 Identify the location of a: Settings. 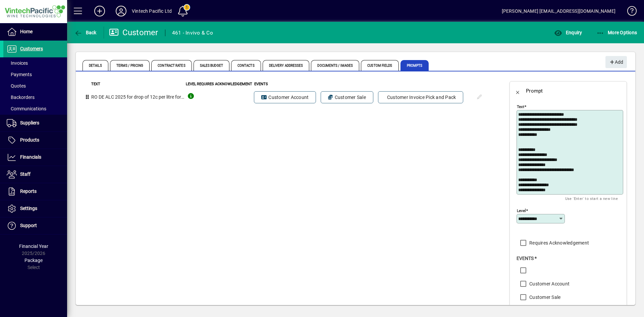
(35, 209).